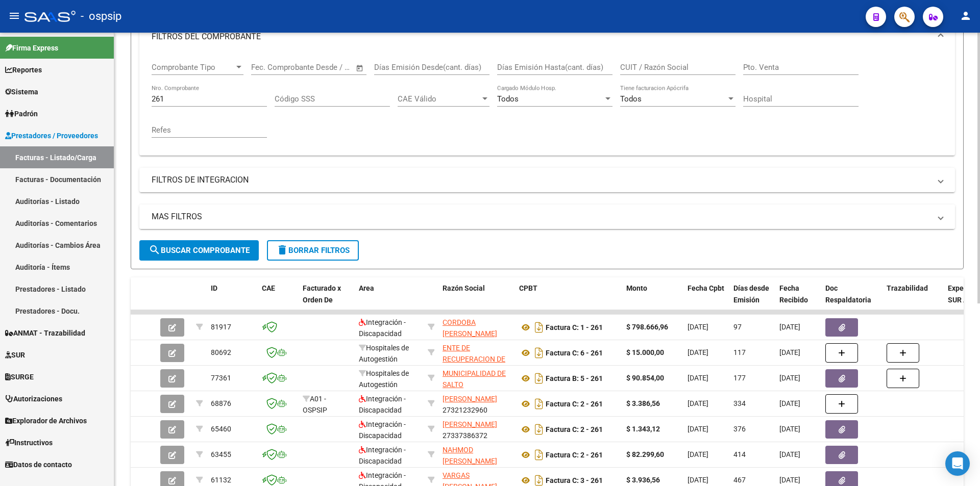 This screenshot has height=486, width=980. What do you see at coordinates (574, 353) in the screenshot?
I see `strong: Factura C: 6 - 261` at bounding box center [574, 353].